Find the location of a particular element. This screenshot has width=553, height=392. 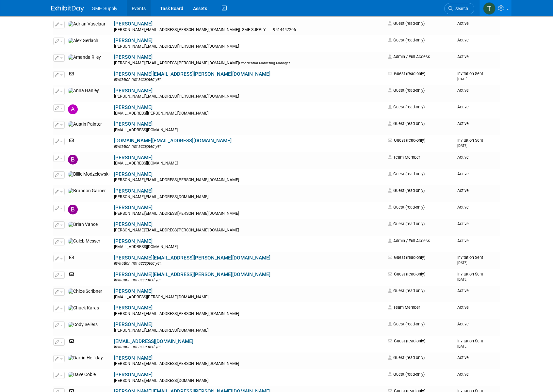

img: Alex Gerlach is located at coordinates (83, 41).